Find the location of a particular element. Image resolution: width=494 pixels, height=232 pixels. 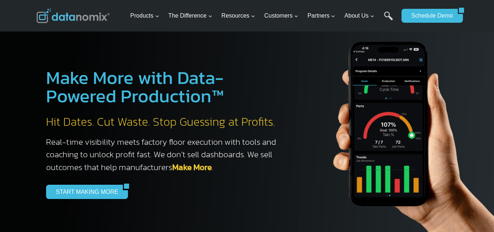

a: Search is located at coordinates (389, 19).